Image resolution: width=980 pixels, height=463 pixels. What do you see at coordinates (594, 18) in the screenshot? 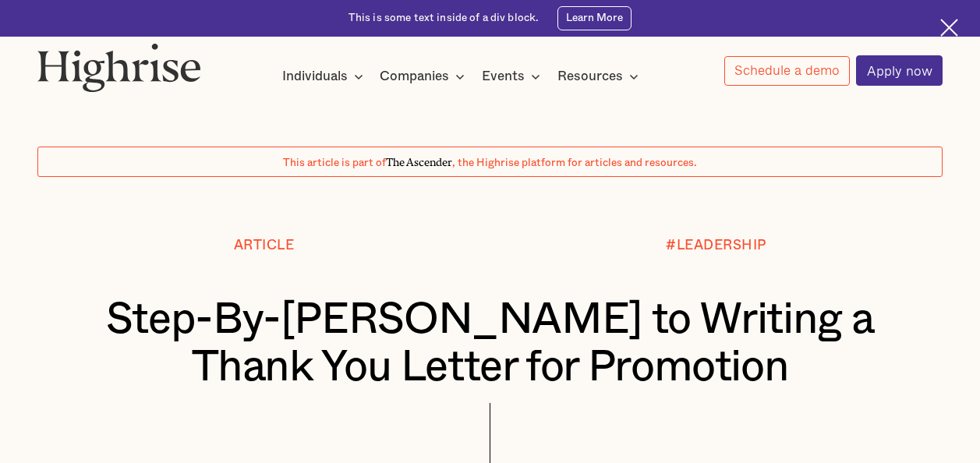
I see `a: Learn More` at bounding box center [594, 18].